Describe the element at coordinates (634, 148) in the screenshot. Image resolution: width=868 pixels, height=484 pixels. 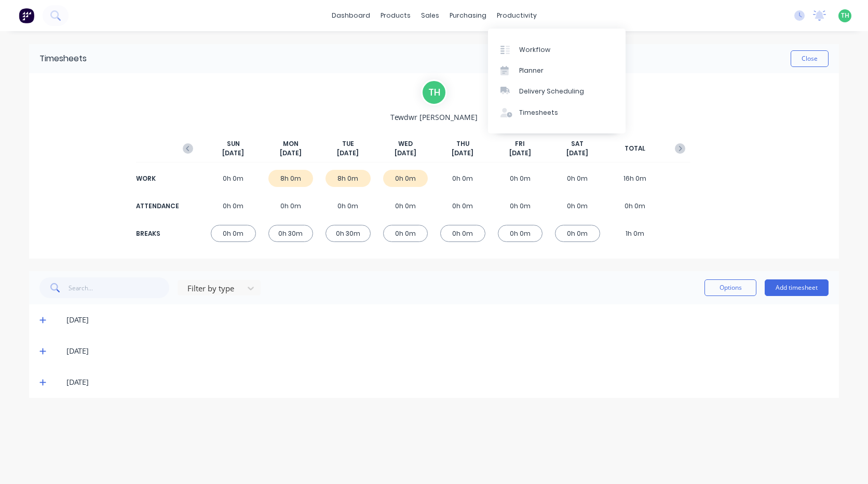
I see `span: TOTAL` at that location.